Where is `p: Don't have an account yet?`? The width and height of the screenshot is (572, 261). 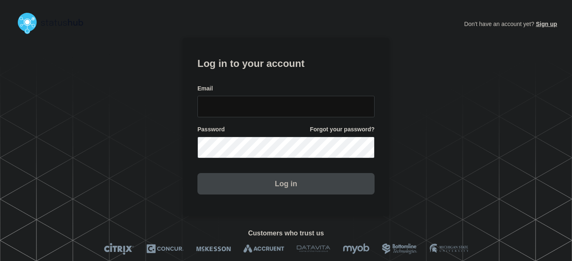
p: Don't have an account yet? is located at coordinates (510, 24).